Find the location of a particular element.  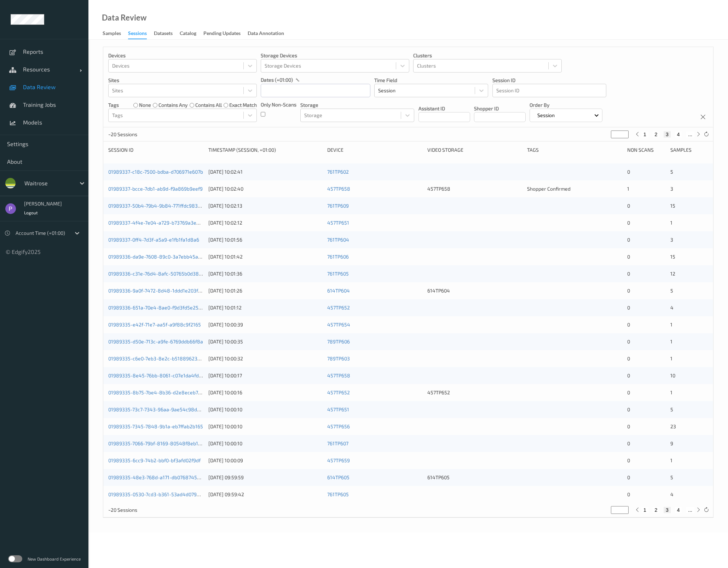

div: Data Review is located at coordinates (125, 18).